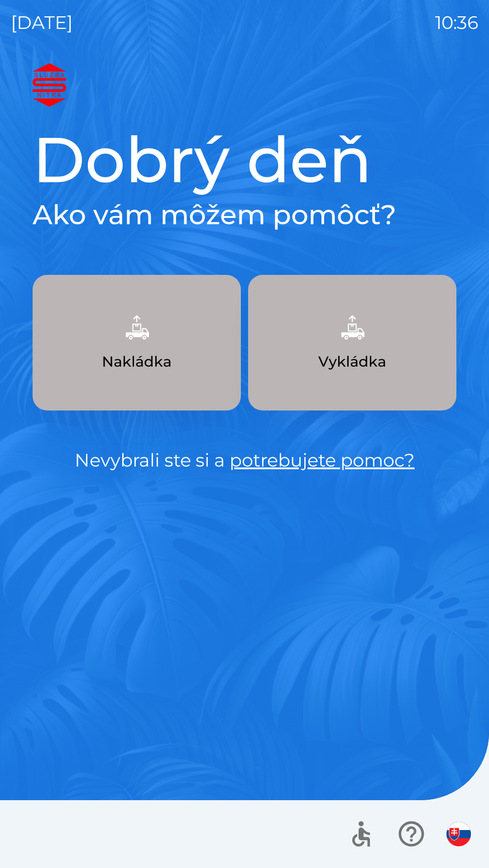  Describe the element at coordinates (244, 460) in the screenshot. I see `p: Nevybrali ste si a` at that location.